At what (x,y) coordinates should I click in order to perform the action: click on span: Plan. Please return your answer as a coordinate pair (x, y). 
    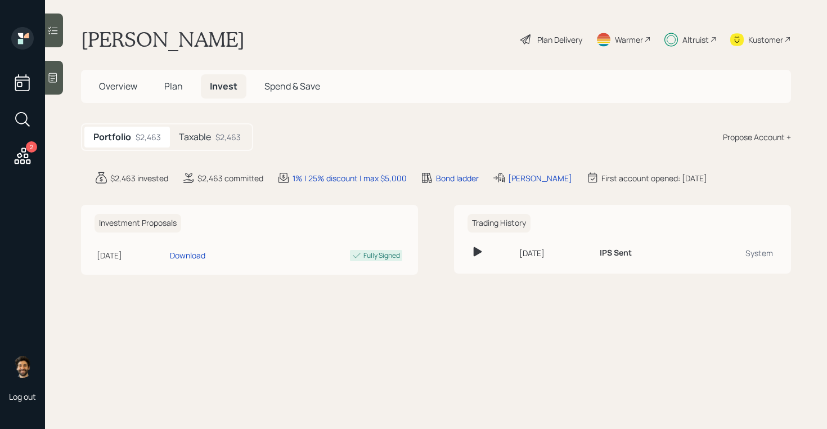
    Looking at the image, I should click on (173, 86).